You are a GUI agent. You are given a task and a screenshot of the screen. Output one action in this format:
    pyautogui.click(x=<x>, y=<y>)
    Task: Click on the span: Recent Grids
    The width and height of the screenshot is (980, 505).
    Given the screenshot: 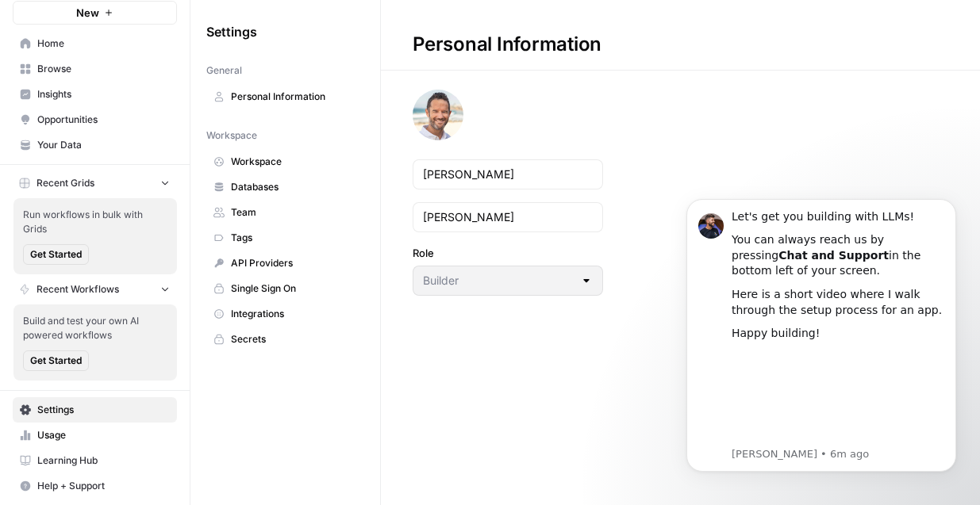 What is the action you would take?
    pyautogui.click(x=65, y=183)
    